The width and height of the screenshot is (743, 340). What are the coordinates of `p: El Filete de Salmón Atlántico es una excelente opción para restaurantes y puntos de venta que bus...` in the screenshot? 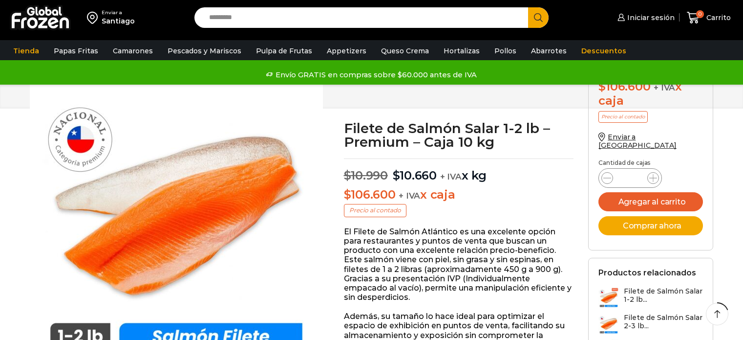 It's located at (459, 264).